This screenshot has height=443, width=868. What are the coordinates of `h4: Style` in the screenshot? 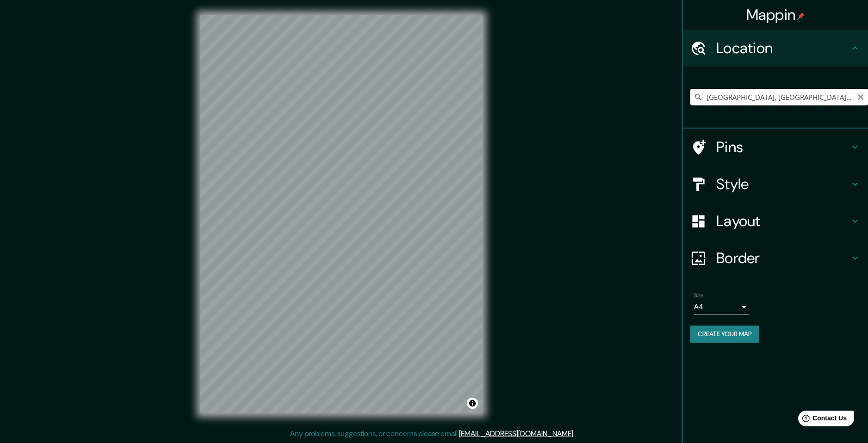 It's located at (783, 184).